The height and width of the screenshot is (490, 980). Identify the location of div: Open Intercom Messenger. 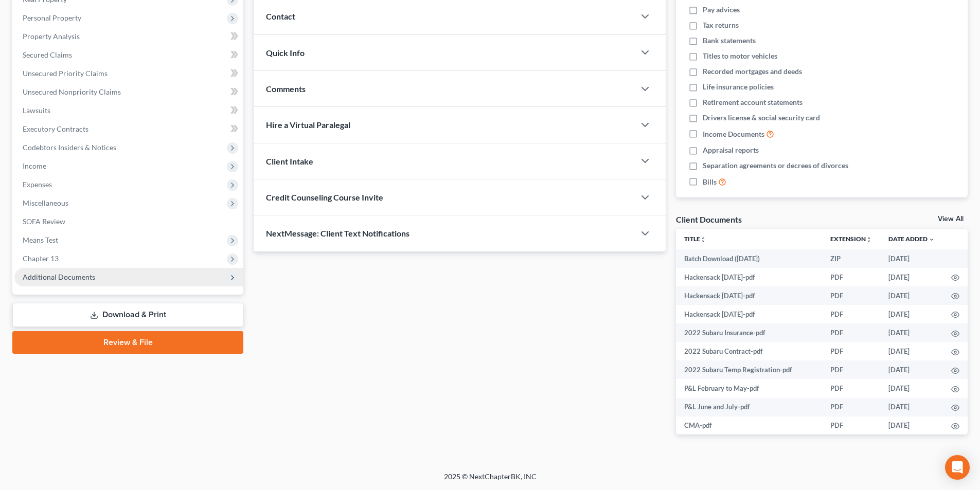
(957, 467).